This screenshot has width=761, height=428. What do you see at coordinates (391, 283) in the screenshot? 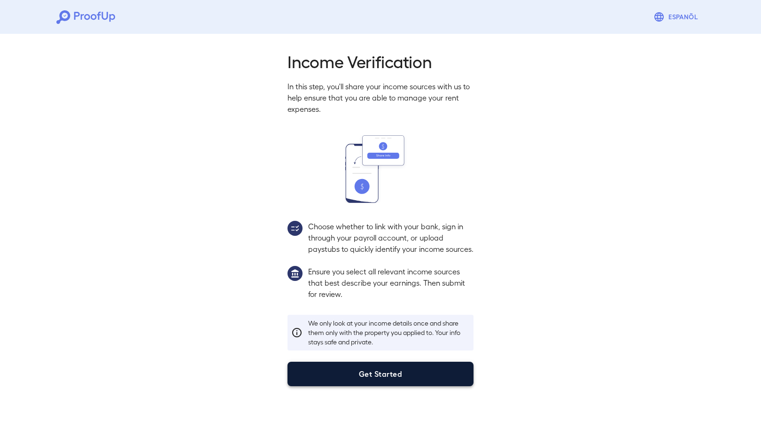
I see `p: Ensure you select all relevant income sources that best describe your earnings. Then submit for r...` at bounding box center [391, 283].